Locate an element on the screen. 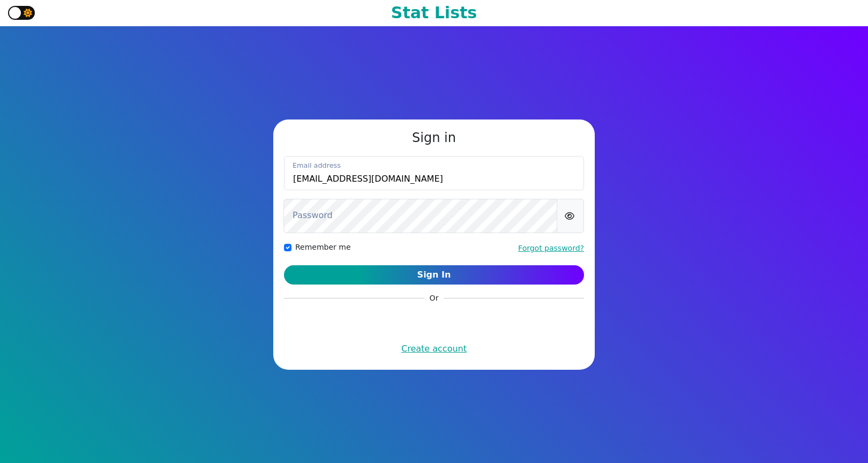 Image resolution: width=868 pixels, height=463 pixels. button: Sign In is located at coordinates (434, 275).